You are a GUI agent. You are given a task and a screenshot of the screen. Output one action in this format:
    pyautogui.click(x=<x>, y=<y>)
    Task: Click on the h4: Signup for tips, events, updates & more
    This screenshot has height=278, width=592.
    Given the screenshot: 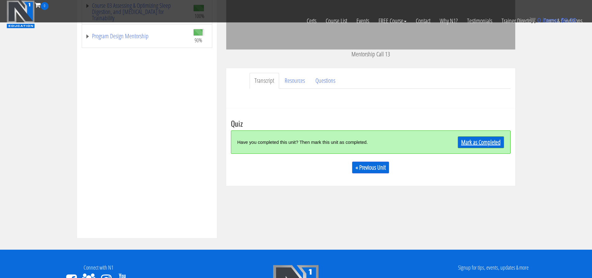 What is the action you would take?
    pyautogui.click(x=494, y=267)
    